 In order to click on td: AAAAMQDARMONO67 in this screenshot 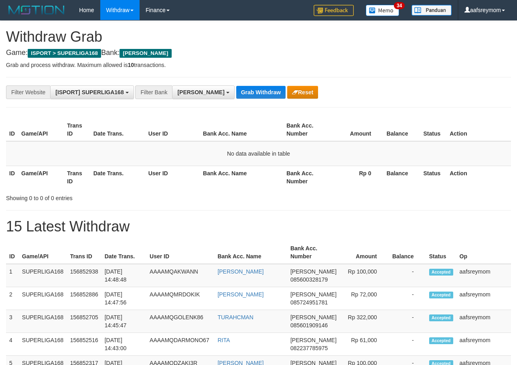, I will do `click(180, 344)`.